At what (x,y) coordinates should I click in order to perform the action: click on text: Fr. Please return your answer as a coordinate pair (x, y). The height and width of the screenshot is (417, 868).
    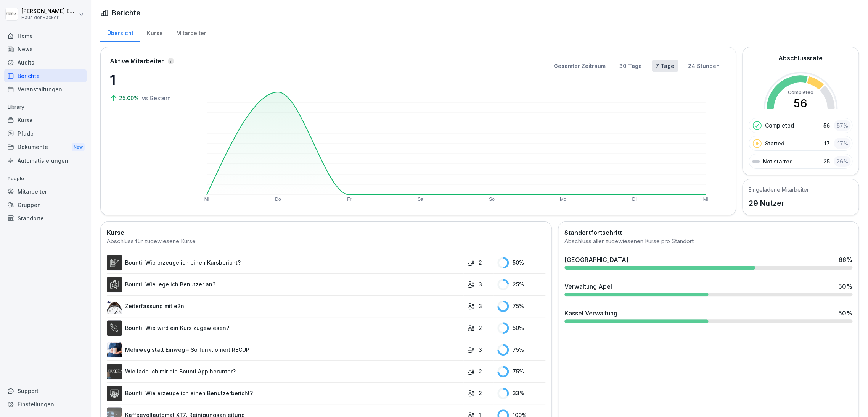
    Looking at the image, I should click on (349, 200).